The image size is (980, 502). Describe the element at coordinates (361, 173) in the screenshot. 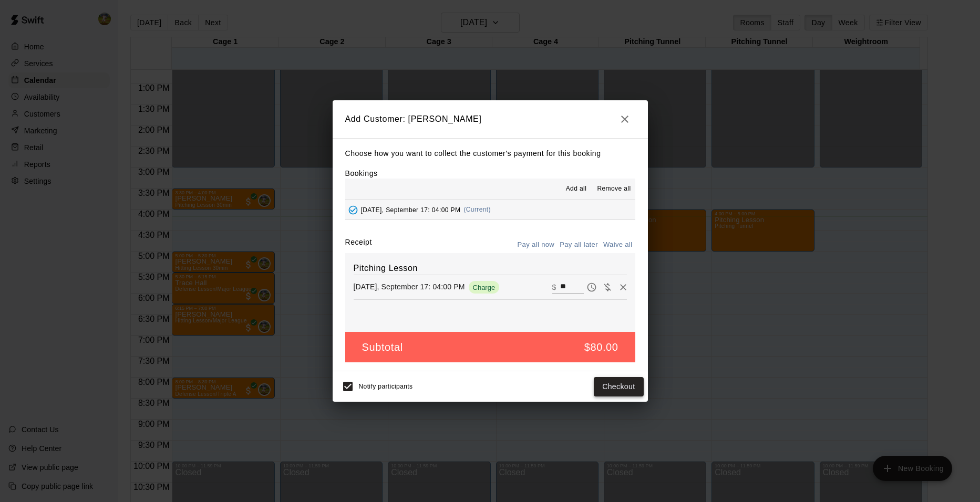

I see `label: Bookings` at that location.